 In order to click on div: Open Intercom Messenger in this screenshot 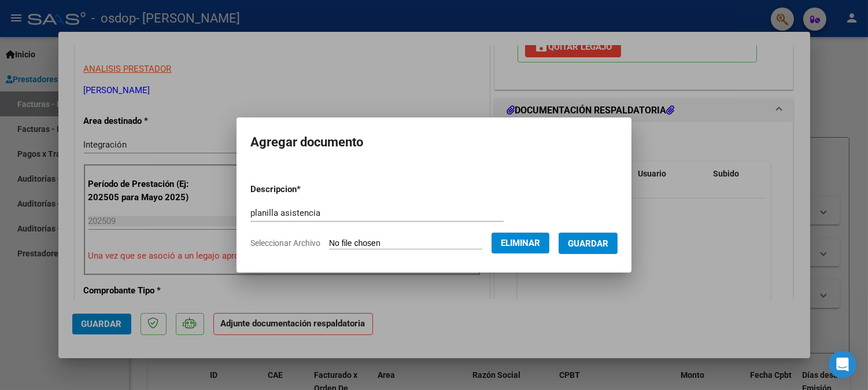, I will do `click(843, 364)`.